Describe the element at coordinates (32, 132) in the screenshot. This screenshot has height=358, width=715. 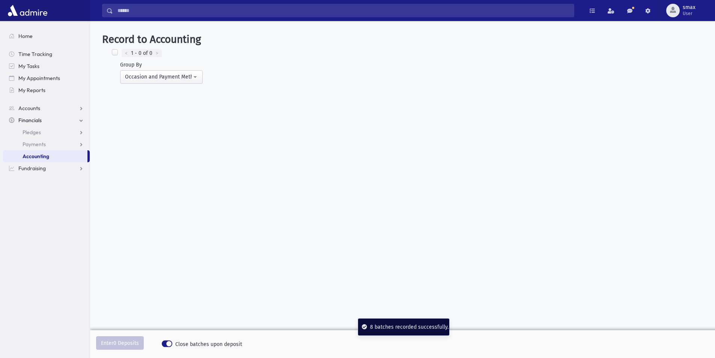
I see `span: Pledges` at that location.